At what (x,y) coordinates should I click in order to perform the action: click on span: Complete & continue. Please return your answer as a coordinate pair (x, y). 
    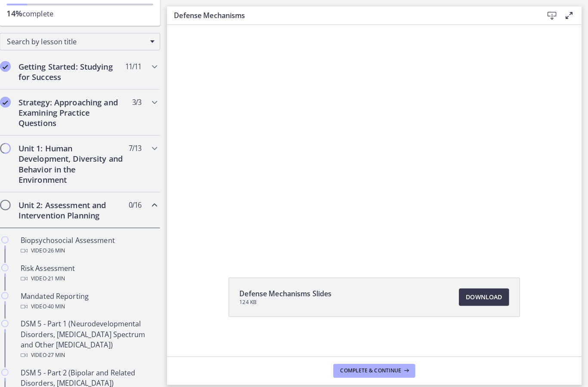
    Looking at the image, I should click on (373, 367).